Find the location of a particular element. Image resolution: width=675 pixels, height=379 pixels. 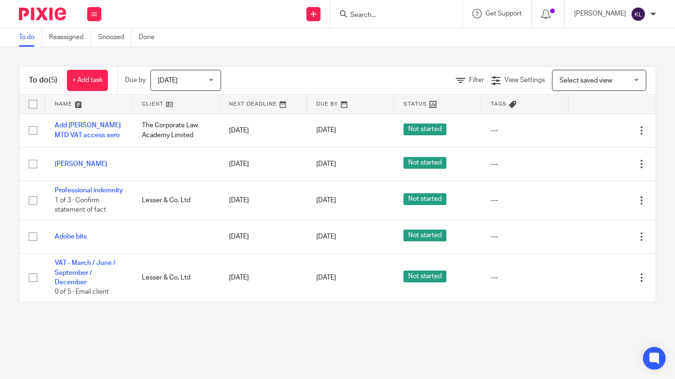

a: Snoozed is located at coordinates (115, 37).